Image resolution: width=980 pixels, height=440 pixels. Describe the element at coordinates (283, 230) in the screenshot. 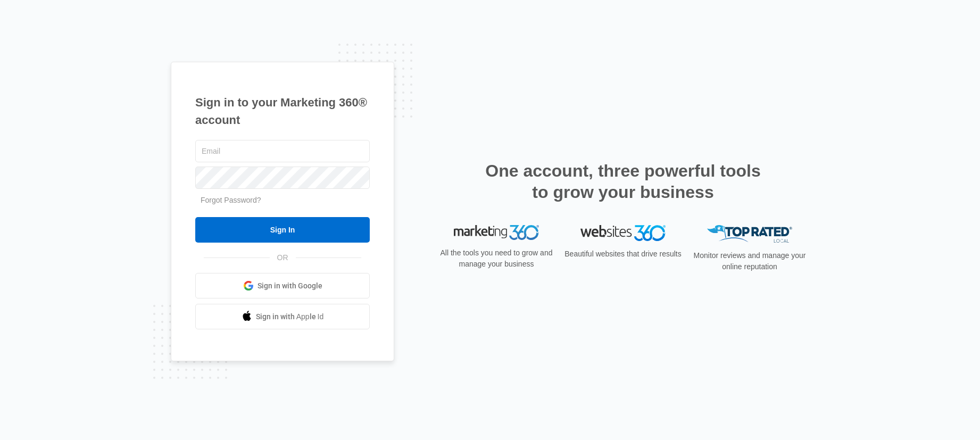

I see `input: Sign In` at that location.